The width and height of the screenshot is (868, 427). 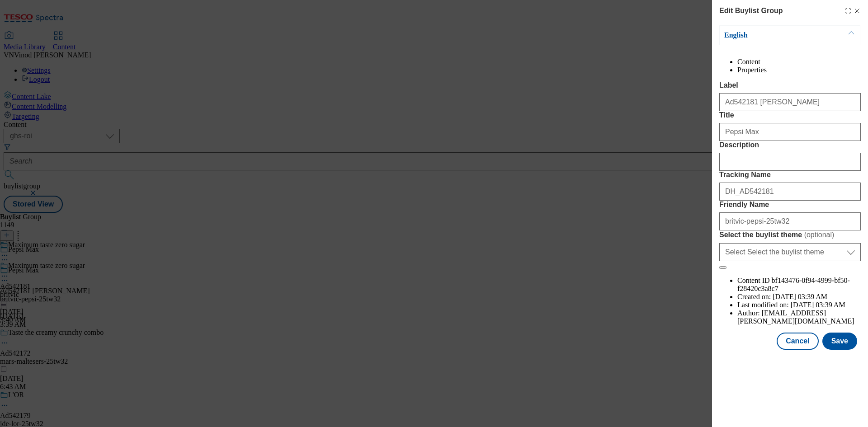 What do you see at coordinates (751, 11) in the screenshot?
I see `h4: Edit Buylist Group` at bounding box center [751, 11].